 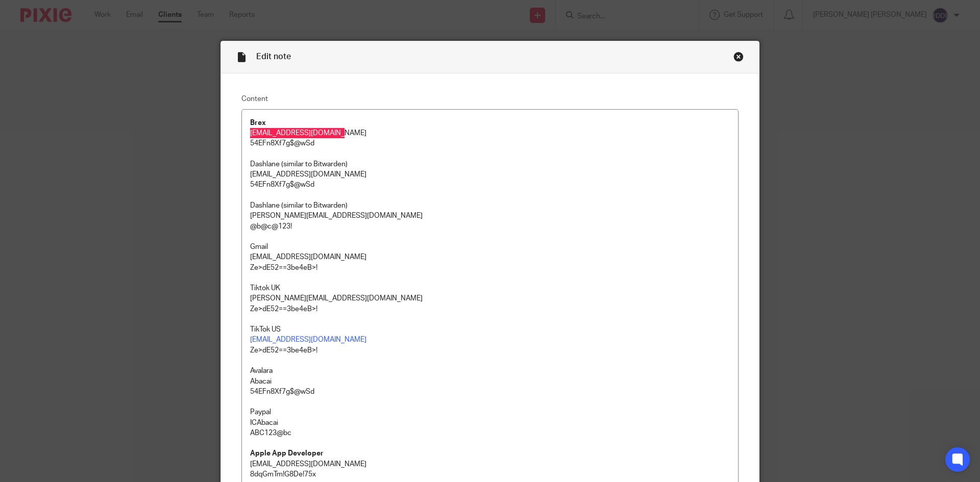 What do you see at coordinates (490, 164) in the screenshot?
I see `p: Dashlane (similar to Bitwarden)` at bounding box center [490, 164].